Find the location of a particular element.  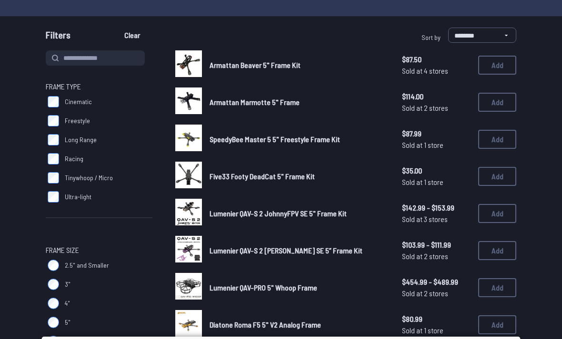

input: 4" is located at coordinates (53, 304).